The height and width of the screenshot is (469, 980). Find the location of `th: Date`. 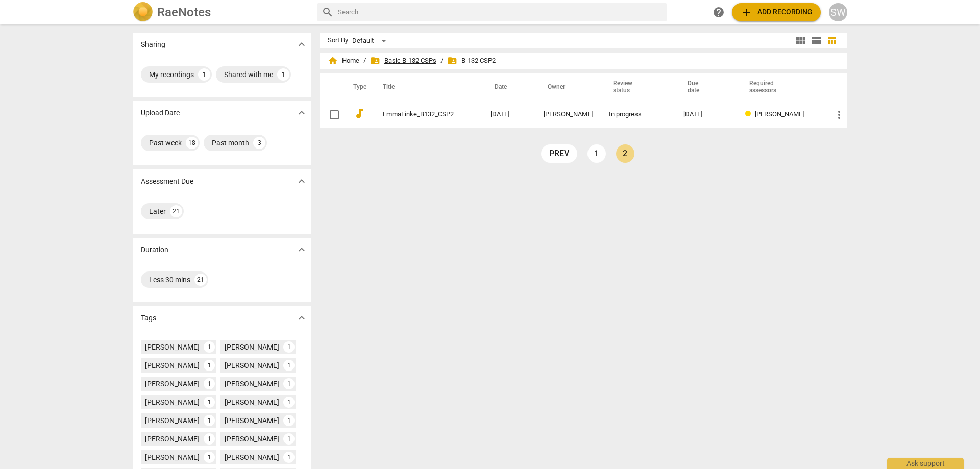

th: Date is located at coordinates (509, 87).